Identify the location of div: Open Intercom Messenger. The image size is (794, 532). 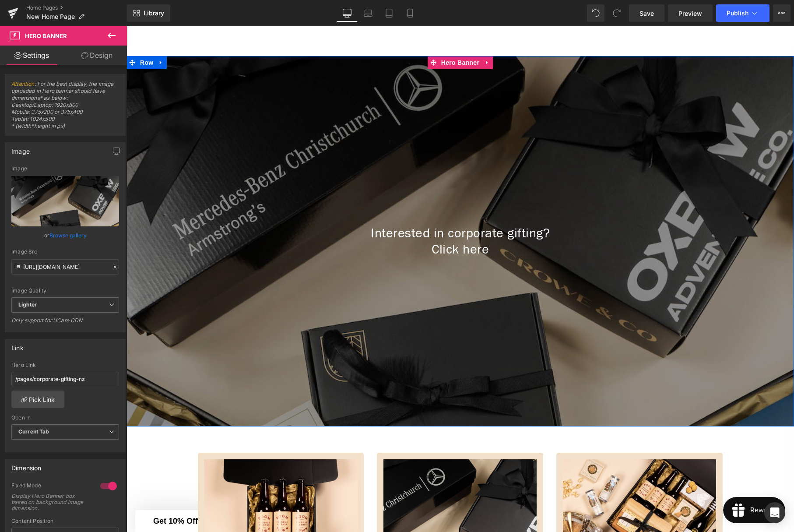
(775, 513).